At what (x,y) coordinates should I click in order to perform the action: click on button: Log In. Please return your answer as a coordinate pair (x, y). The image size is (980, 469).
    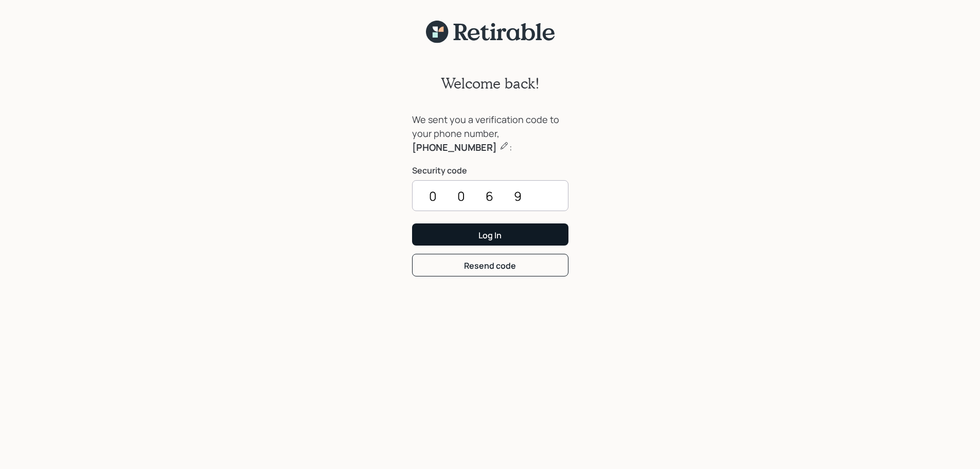
    Looking at the image, I should click on (491, 234).